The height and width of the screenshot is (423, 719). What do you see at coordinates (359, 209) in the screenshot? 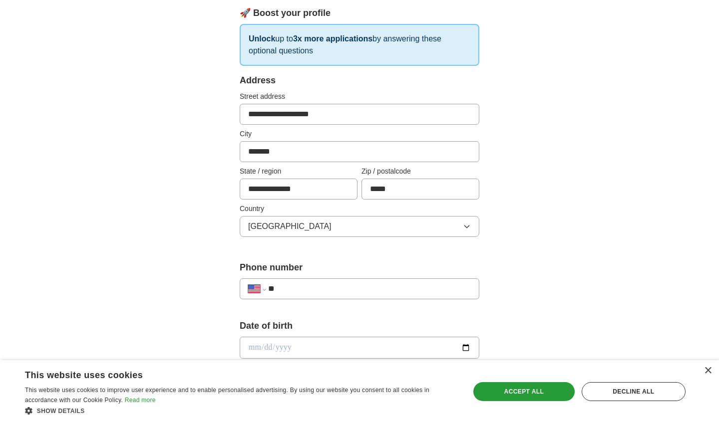
I see `label: Country` at bounding box center [359, 209].